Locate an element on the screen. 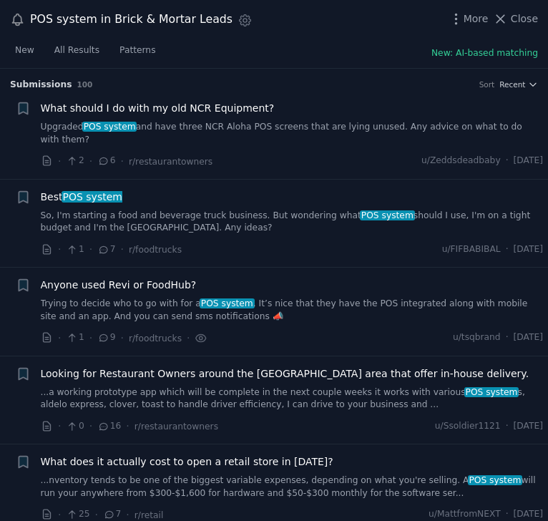 The image size is (548, 521). a: ...a working prototype app which will be complete in the next couple weeks it works with variousP... is located at coordinates (292, 398).